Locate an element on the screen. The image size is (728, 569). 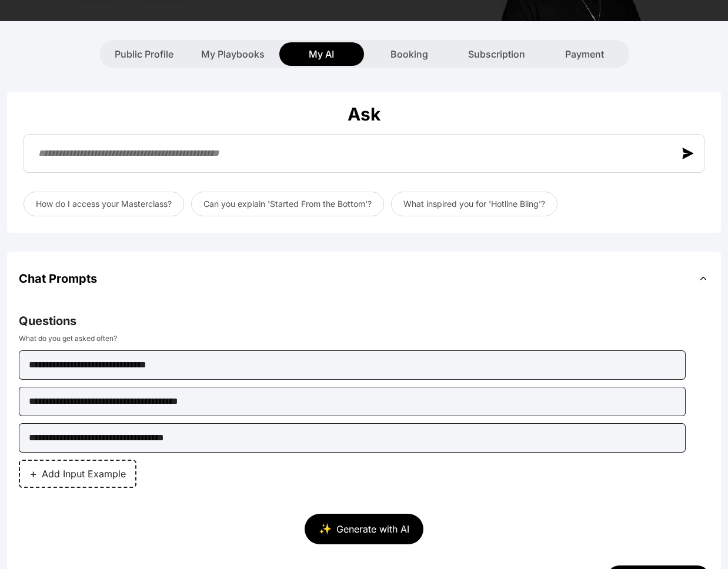
span: Public Profile is located at coordinates (144, 54).